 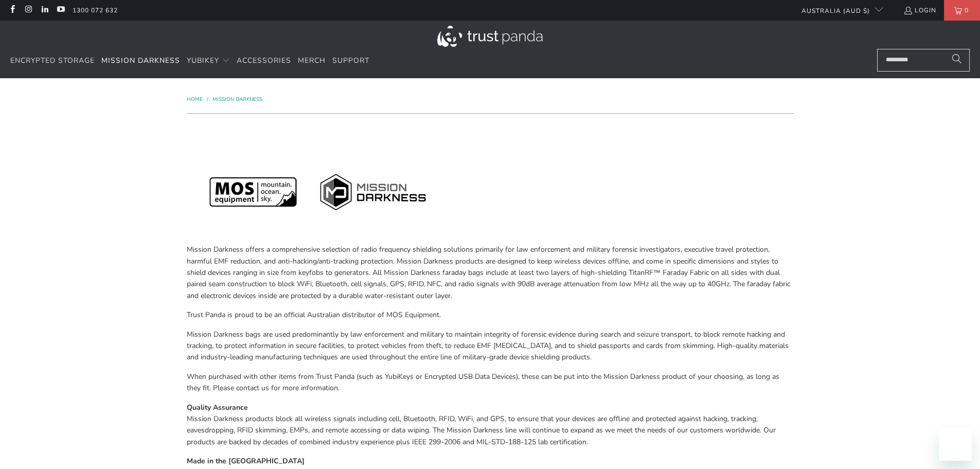 I want to click on span: Encrypted Storage, so click(x=53, y=60).